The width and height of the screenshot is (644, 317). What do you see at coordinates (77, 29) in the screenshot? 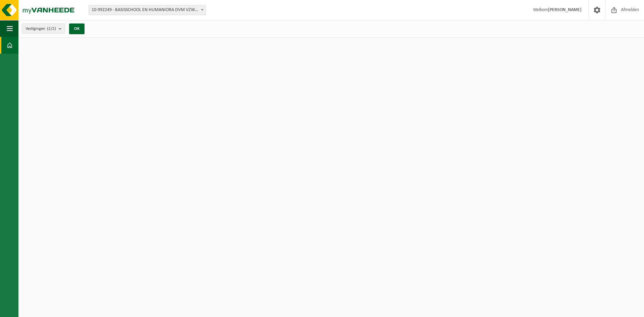
I see `button: OK` at bounding box center [77, 29].